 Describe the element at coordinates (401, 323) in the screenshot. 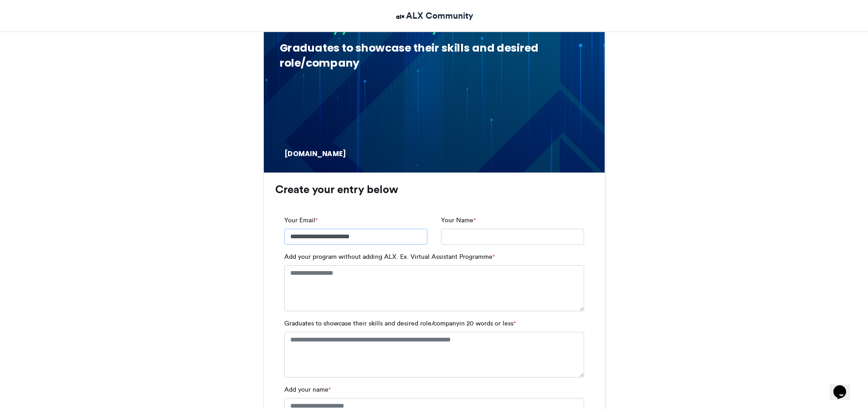

I see `label: Graduates to showcase their skills and desired role/companyin 20 words or less` at that location.